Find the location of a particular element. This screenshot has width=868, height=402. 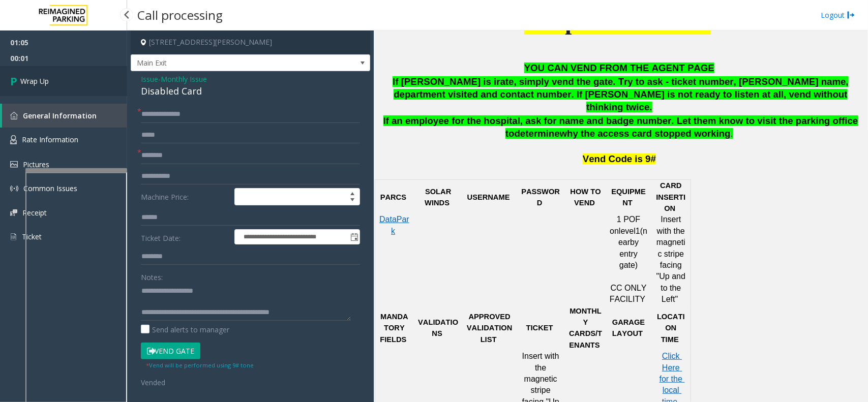

span: PARCS is located at coordinates (393, 197).